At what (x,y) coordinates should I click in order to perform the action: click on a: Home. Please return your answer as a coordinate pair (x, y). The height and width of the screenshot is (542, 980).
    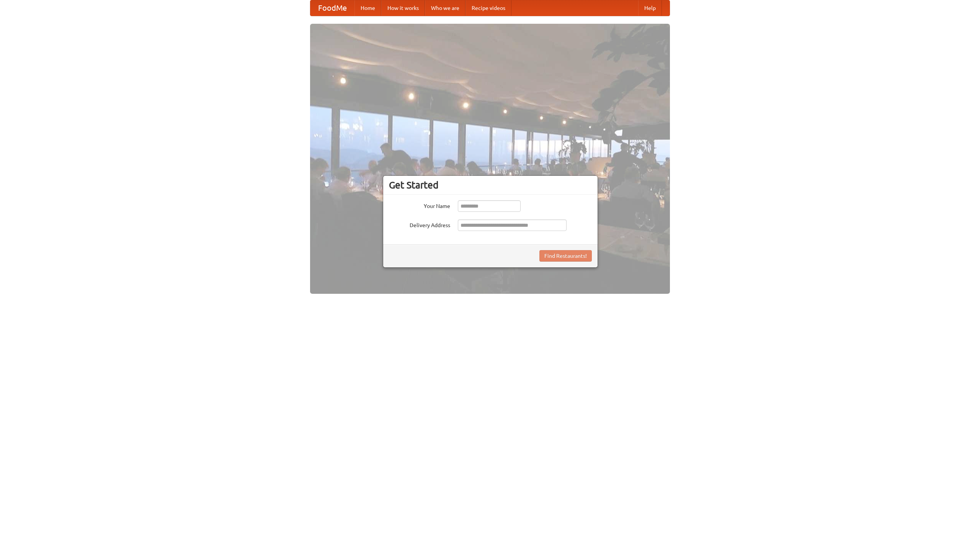
    Looking at the image, I should click on (368, 8).